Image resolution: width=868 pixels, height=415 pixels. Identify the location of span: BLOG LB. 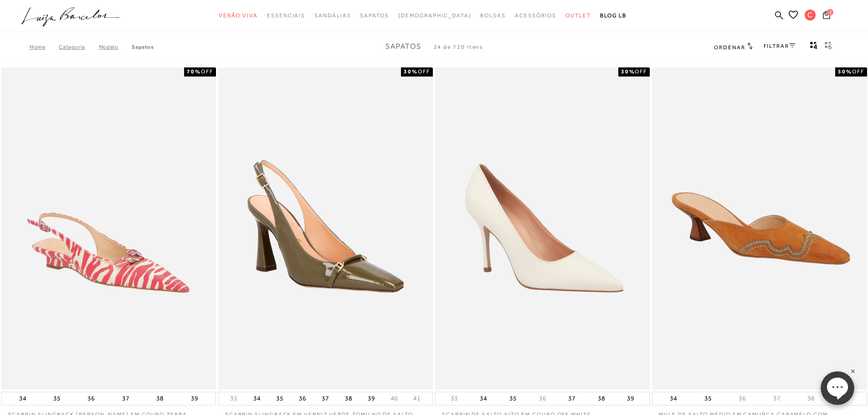
(614, 15).